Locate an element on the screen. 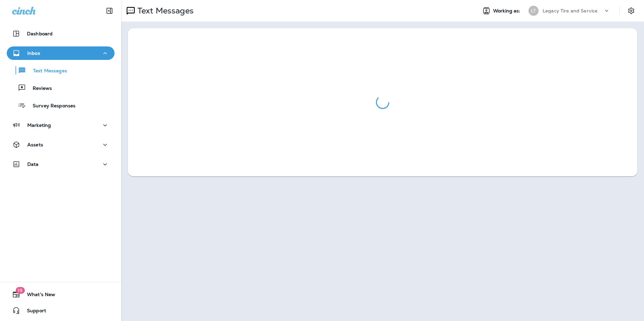  p: Data is located at coordinates (33, 164).